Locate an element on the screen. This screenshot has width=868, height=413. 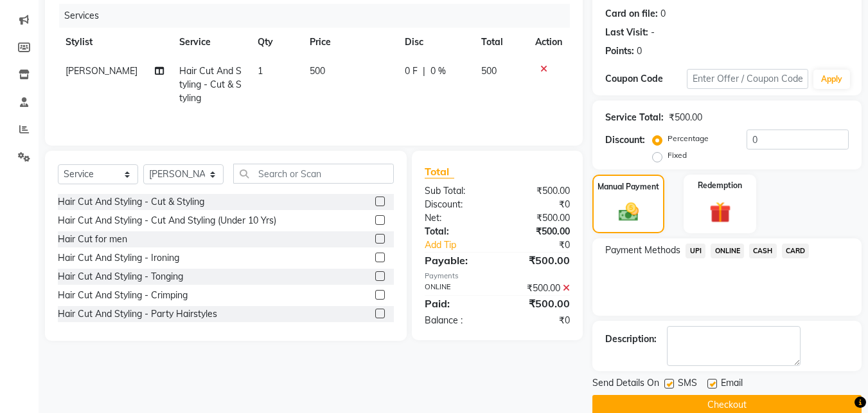
label: Manual Payment is located at coordinates (628, 187).